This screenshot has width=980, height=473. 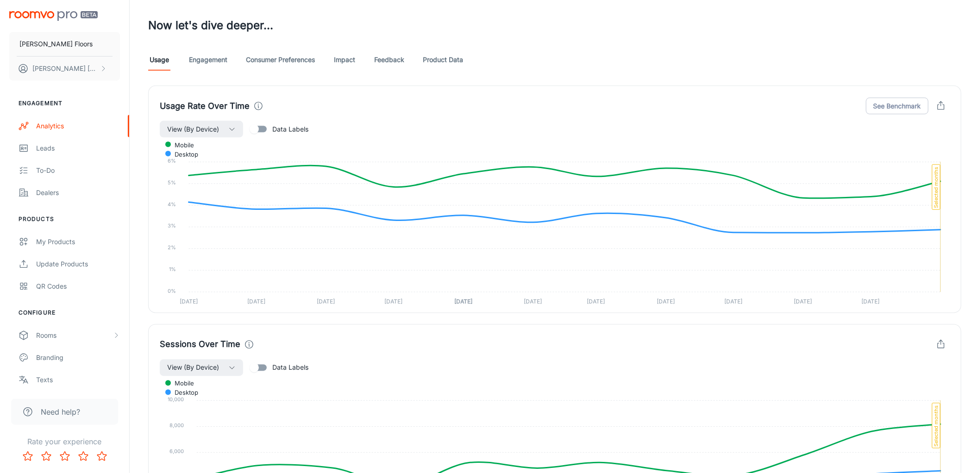 I want to click on button: Rate 1 star, so click(x=28, y=457).